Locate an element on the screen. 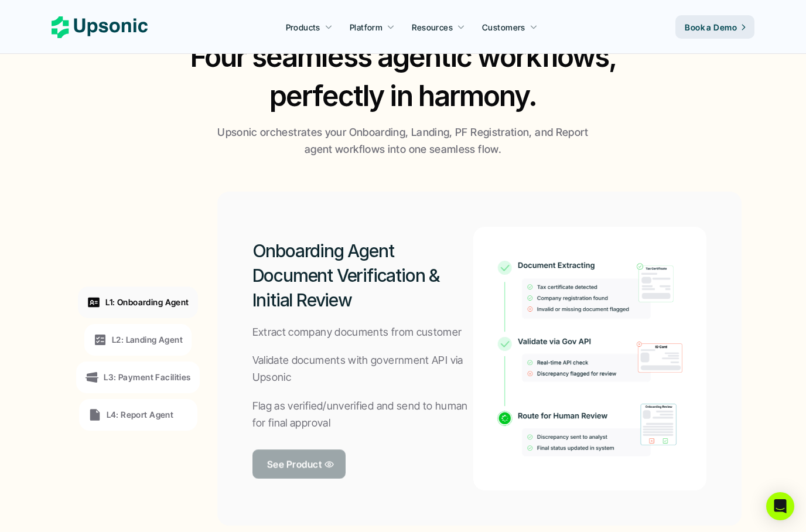  a: See Product is located at coordinates (299, 464).